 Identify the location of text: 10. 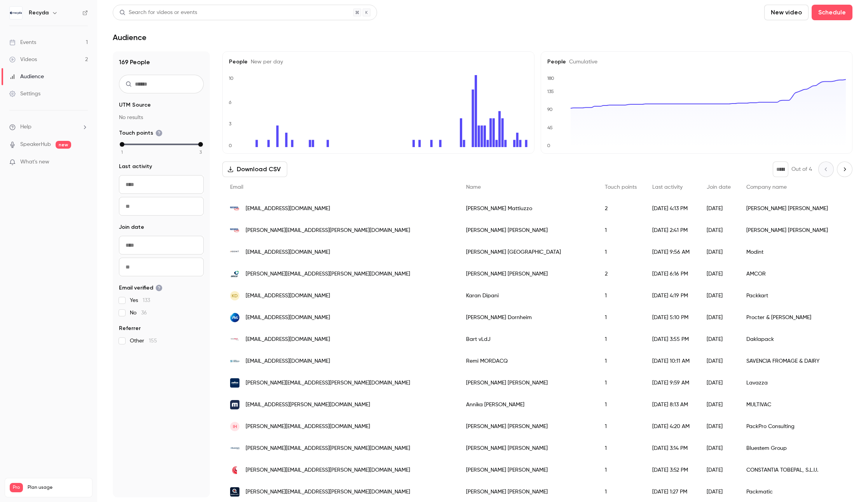
(231, 78).